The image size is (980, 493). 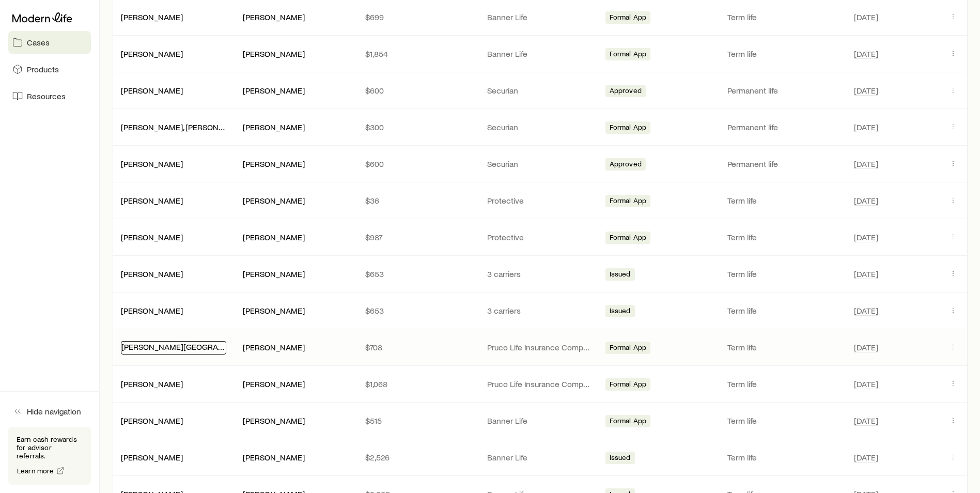 I want to click on p: $699, so click(x=418, y=17).